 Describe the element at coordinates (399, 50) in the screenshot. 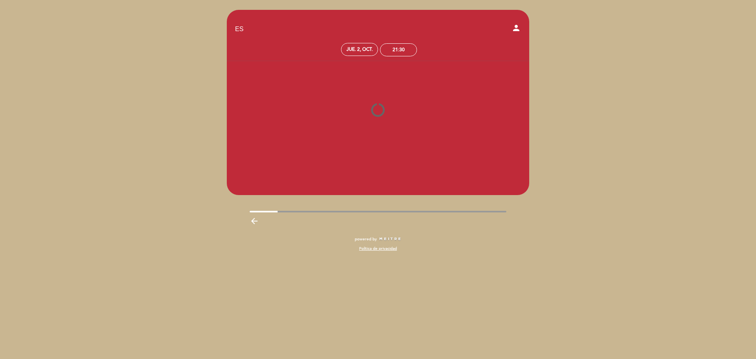

I see `div: 21:30` at that location.